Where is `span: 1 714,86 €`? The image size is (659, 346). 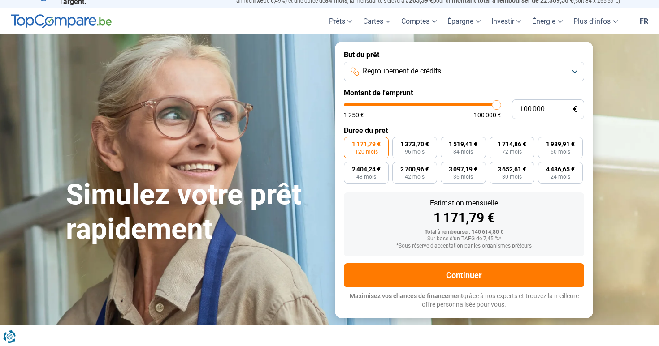 span: 1 714,86 € is located at coordinates (512, 144).